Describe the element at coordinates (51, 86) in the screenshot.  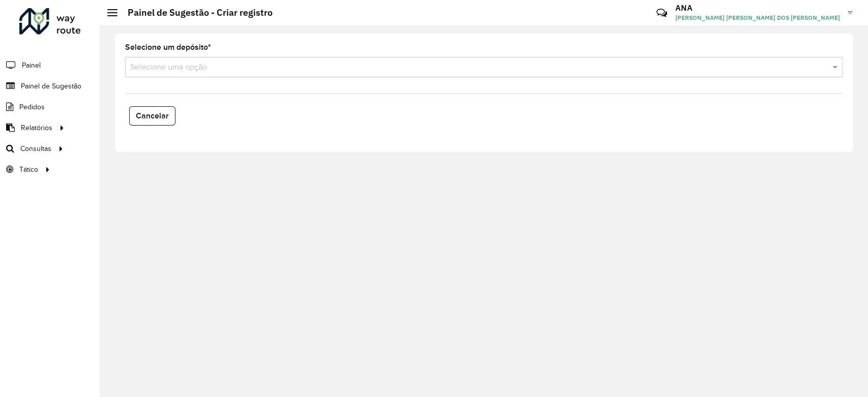
I see `span: Painel de Sugestão` at that location.